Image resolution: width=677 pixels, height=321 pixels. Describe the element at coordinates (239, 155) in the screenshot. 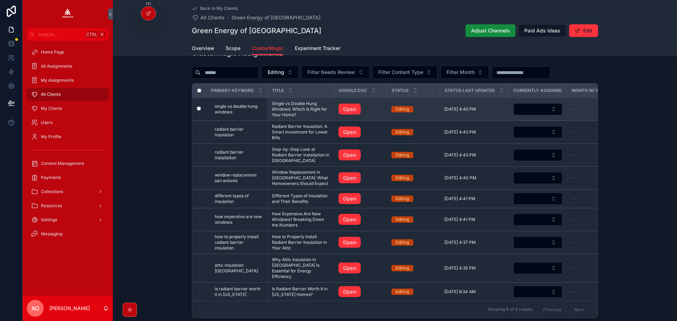

I see `a: radiant barrier installation` at that location.